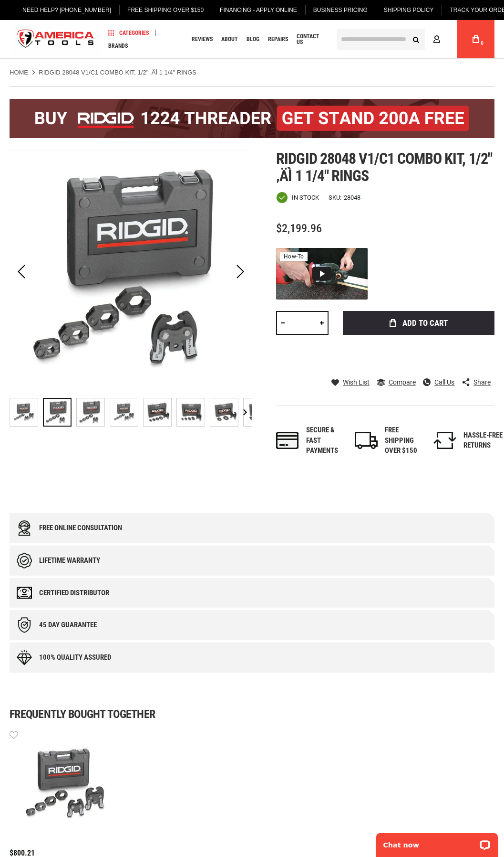  Describe the element at coordinates (278, 40) in the screenshot. I see `a: Repairs` at that location.